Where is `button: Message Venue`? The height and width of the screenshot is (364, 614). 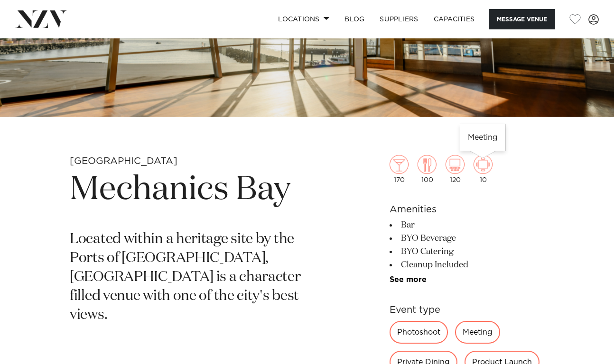
button: Message Venue is located at coordinates (522, 19).